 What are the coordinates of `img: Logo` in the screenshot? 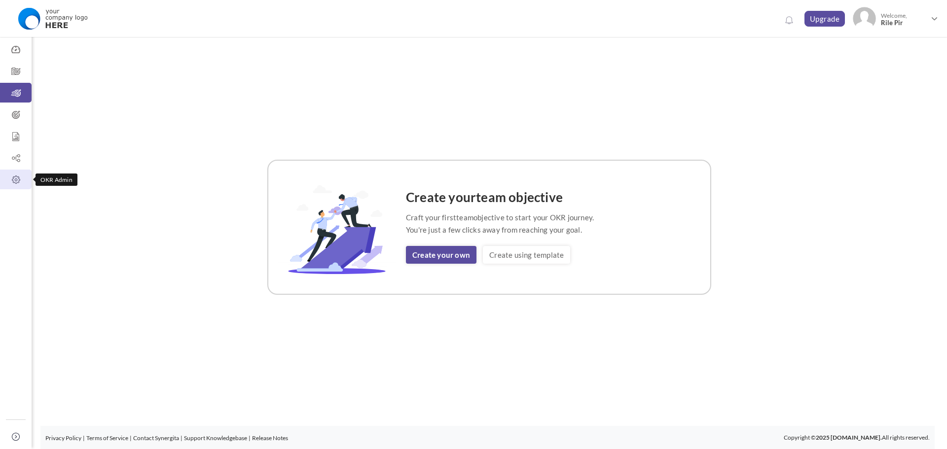 It's located at (52, 19).